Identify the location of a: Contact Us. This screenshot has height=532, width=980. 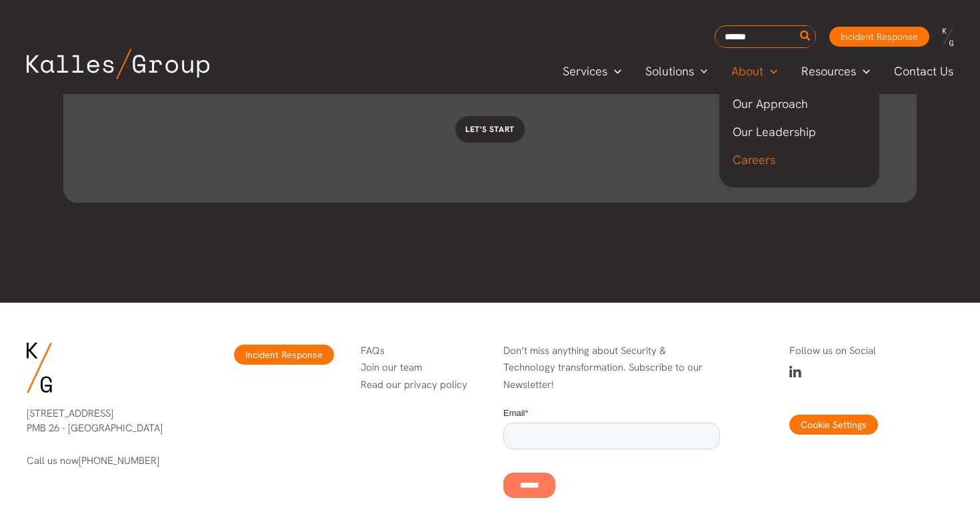
(923, 71).